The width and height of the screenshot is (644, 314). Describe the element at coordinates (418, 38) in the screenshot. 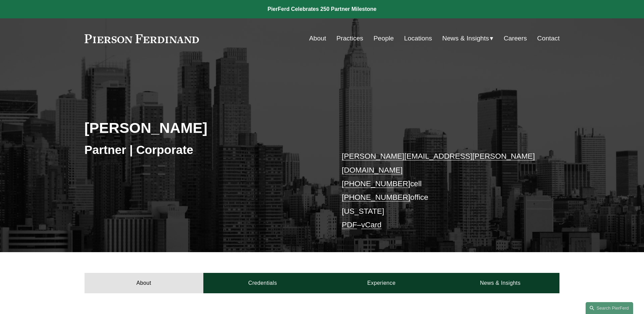

I see `a: Locations` at that location.